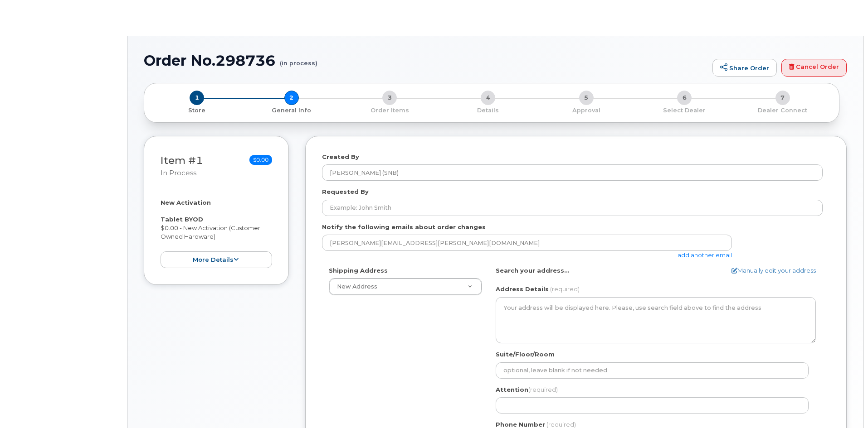  Describe the element at coordinates (182, 219) in the screenshot. I see `strong: Tablet BYOD` at that location.